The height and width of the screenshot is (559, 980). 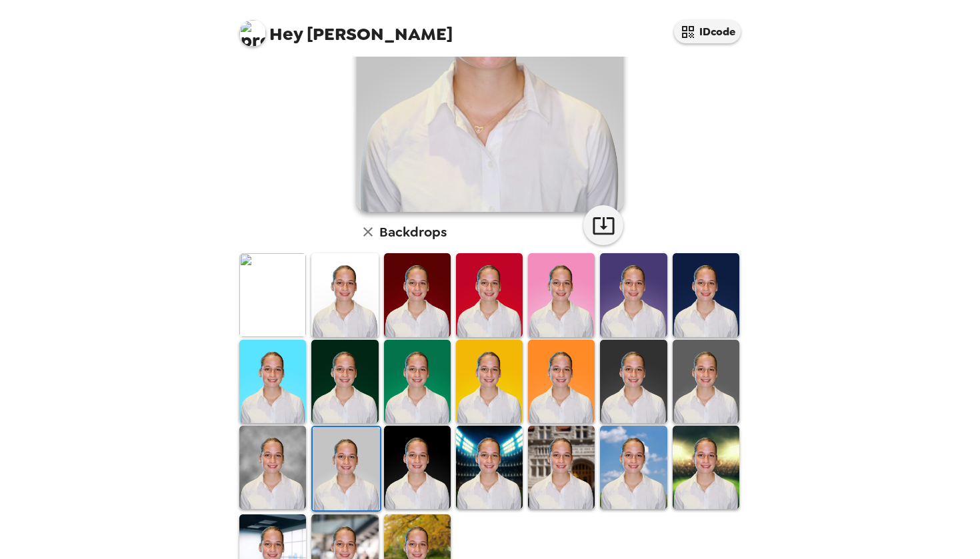 What do you see at coordinates (286, 34) in the screenshot?
I see `span: Hey` at bounding box center [286, 34].